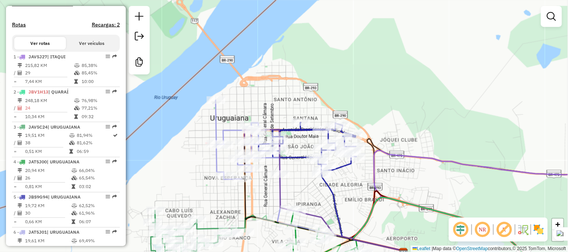 Image resolution: width=568 pixels, height=252 pixels. What do you see at coordinates (106, 25) in the screenshot?
I see `h4: Recargas: 2` at bounding box center [106, 25].